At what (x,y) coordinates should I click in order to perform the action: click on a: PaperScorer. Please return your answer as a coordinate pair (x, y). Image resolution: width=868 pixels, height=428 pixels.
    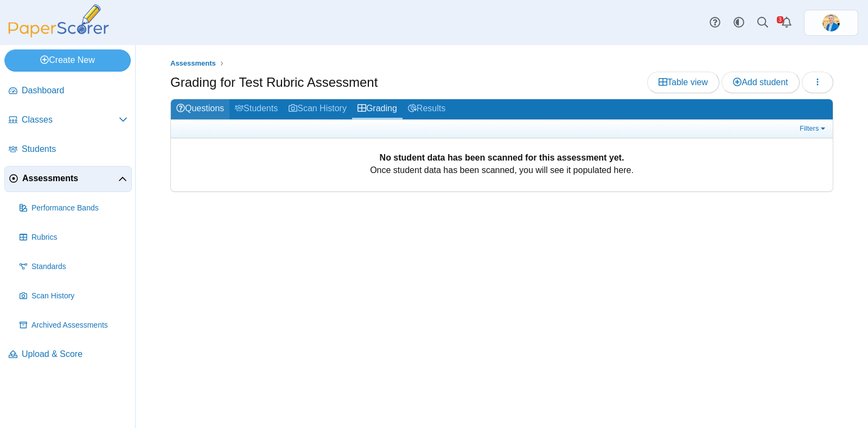
    Looking at the image, I should click on (58, 34).